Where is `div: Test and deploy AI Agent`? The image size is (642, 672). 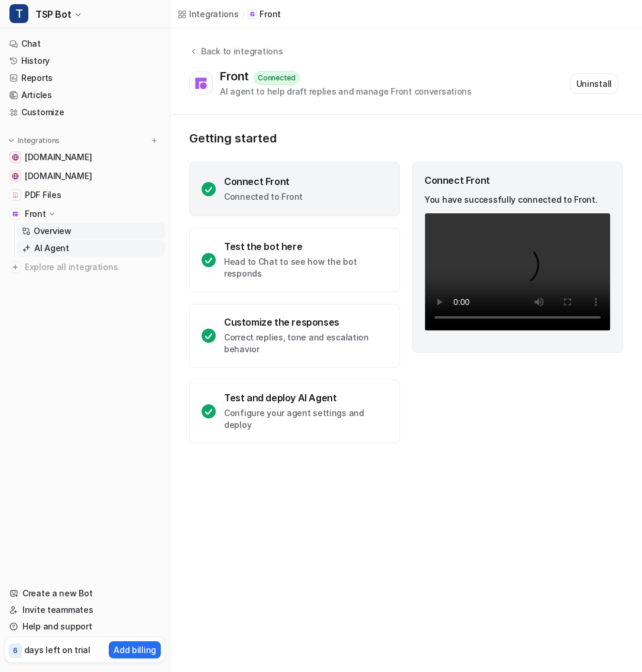
div: Test and deploy AI Agent is located at coordinates (306, 398).